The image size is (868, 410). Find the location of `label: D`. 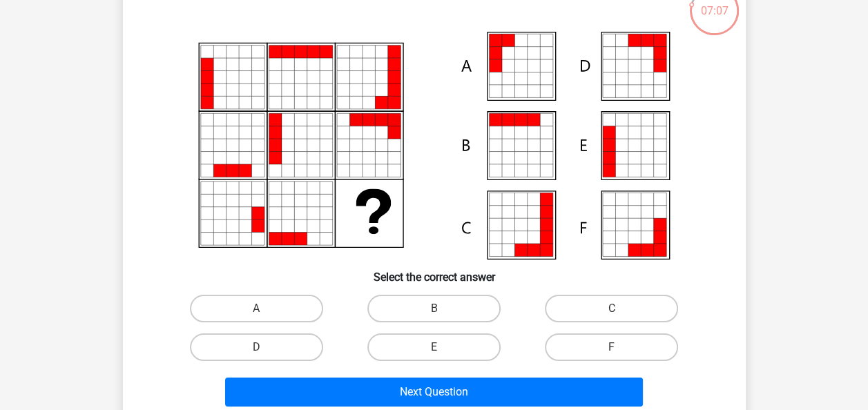

label: D is located at coordinates (256, 347).